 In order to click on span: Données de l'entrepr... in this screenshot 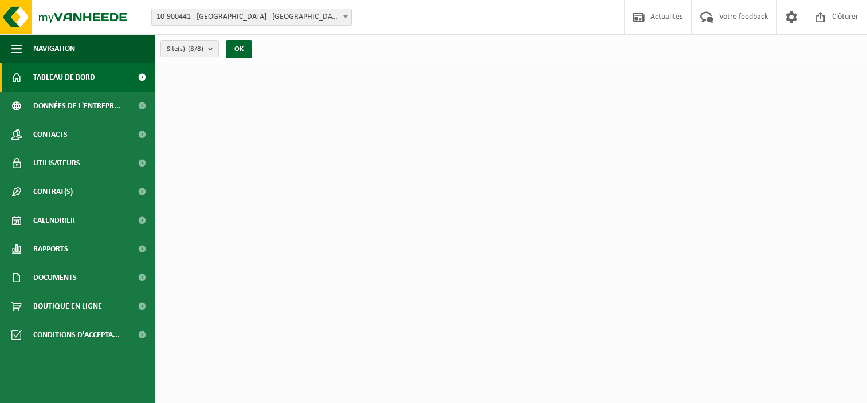, I will do `click(77, 106)`.